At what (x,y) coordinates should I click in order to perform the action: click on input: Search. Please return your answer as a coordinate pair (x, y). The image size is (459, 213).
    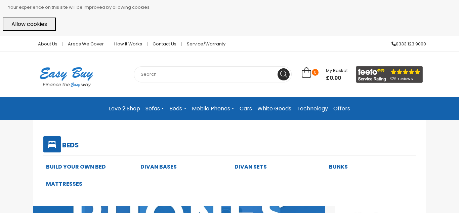
    Looking at the image, I should click on (213, 74).